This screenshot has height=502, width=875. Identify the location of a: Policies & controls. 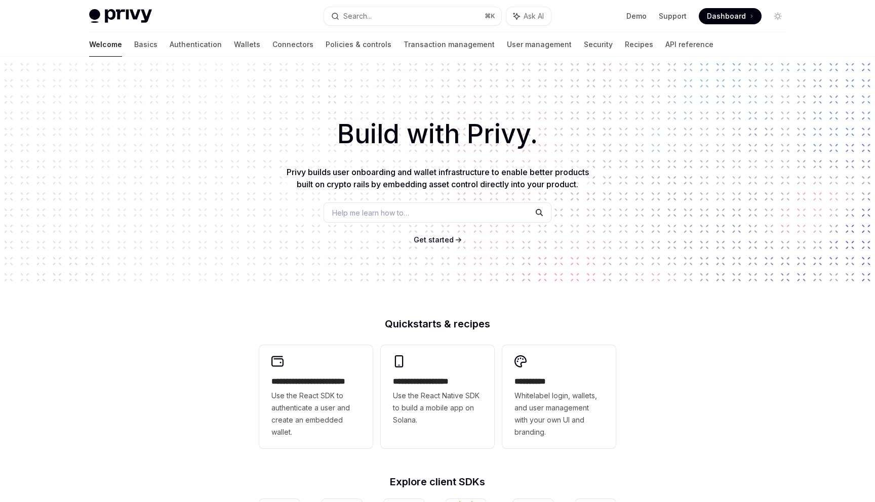
(358, 45).